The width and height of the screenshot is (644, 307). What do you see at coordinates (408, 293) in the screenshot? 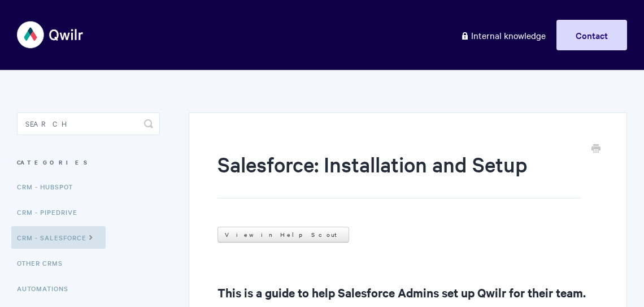
I see `h2: This is a guide to help Salesforce Admins set up Qwilr for their team.` at bounding box center [408, 293].